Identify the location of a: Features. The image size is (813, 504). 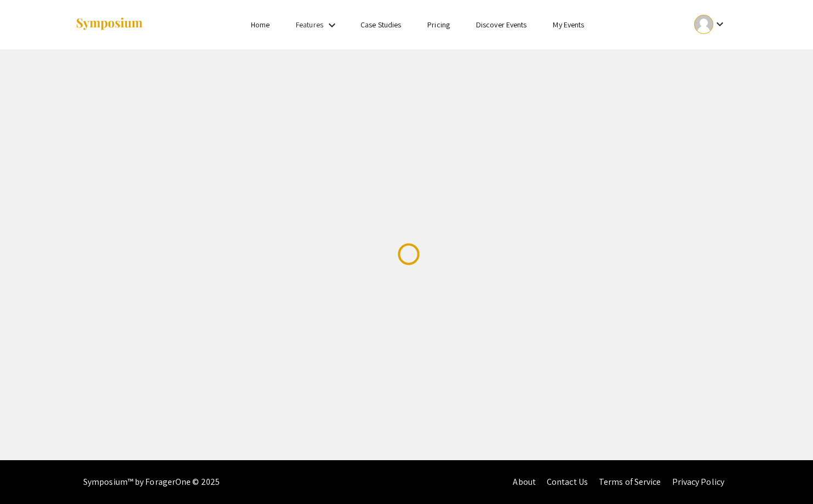
(310, 25).